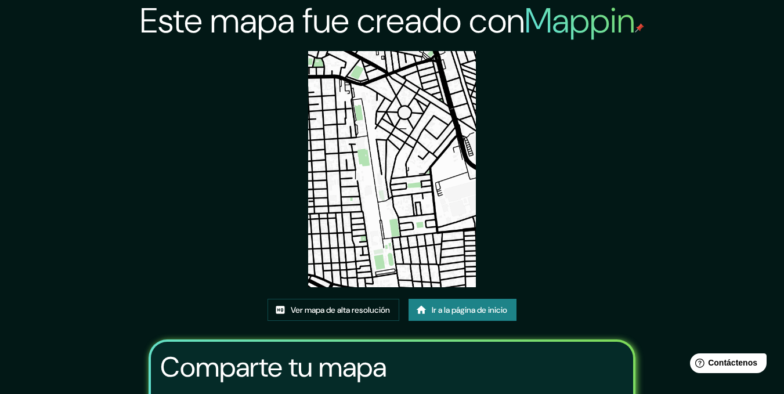  I want to click on font: Ver mapa de alta resolución, so click(340, 310).